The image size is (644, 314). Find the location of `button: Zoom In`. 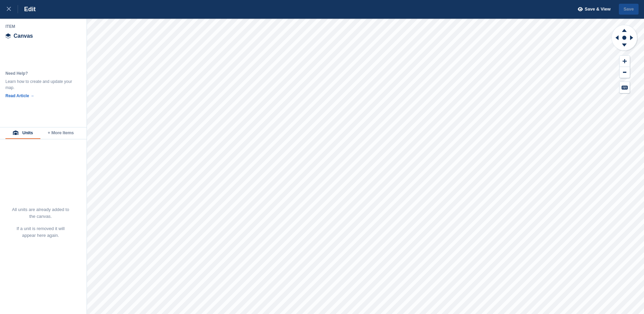

button: Zoom In is located at coordinates (625, 61).